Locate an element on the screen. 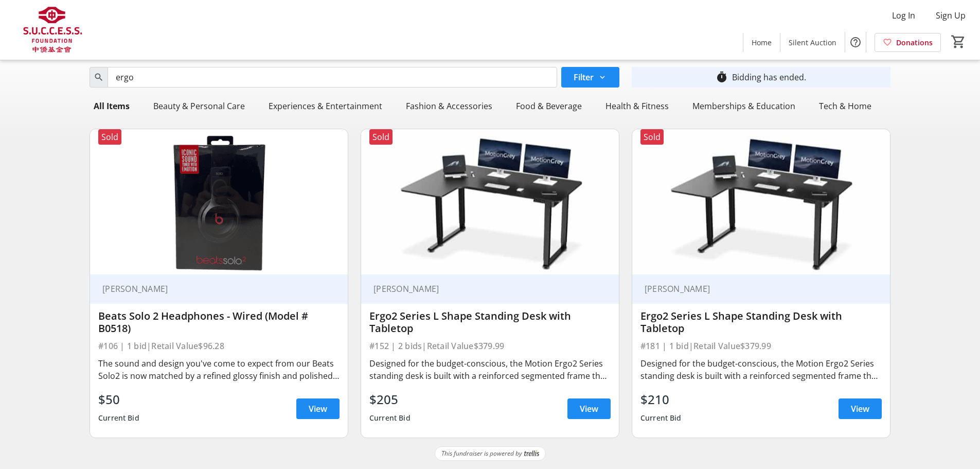 Image resolution: width=980 pixels, height=469 pixels. span: Log In is located at coordinates (904, 15).